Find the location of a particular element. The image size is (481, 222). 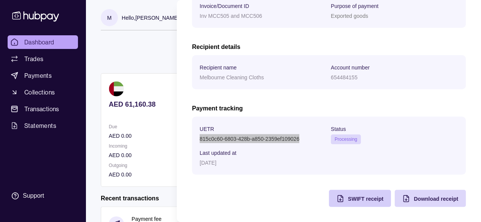

p: Purpose of payment is located at coordinates (354, 6).